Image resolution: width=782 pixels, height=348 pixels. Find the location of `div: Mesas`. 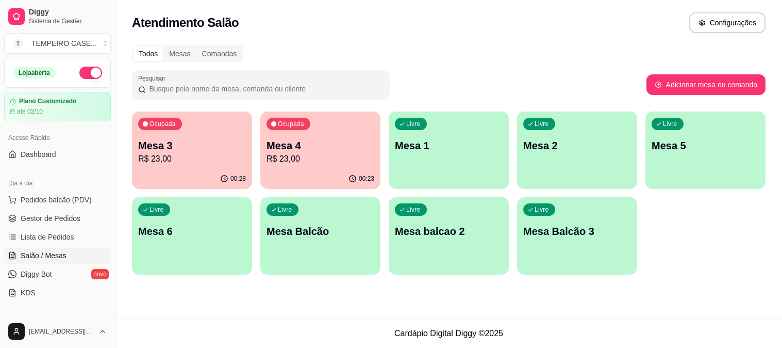

div: Mesas is located at coordinates (179, 54).